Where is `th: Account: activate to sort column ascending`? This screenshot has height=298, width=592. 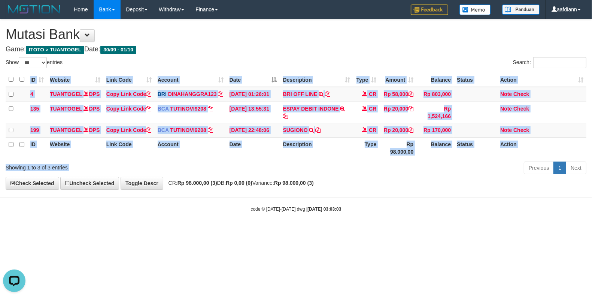
th: Account: activate to sort column ascending is located at coordinates (191, 79).